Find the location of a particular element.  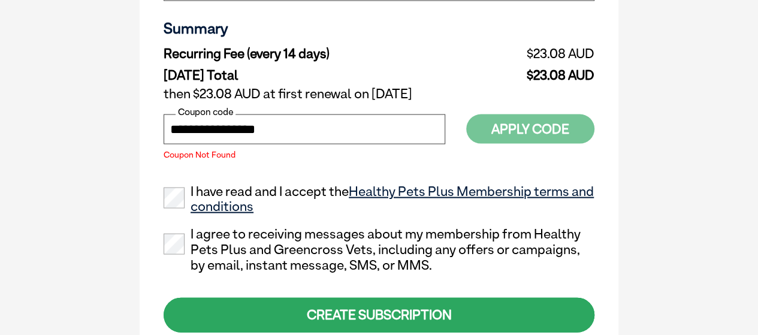

td: Recurring Fee (every 14 days) is located at coordinates (315, 54).